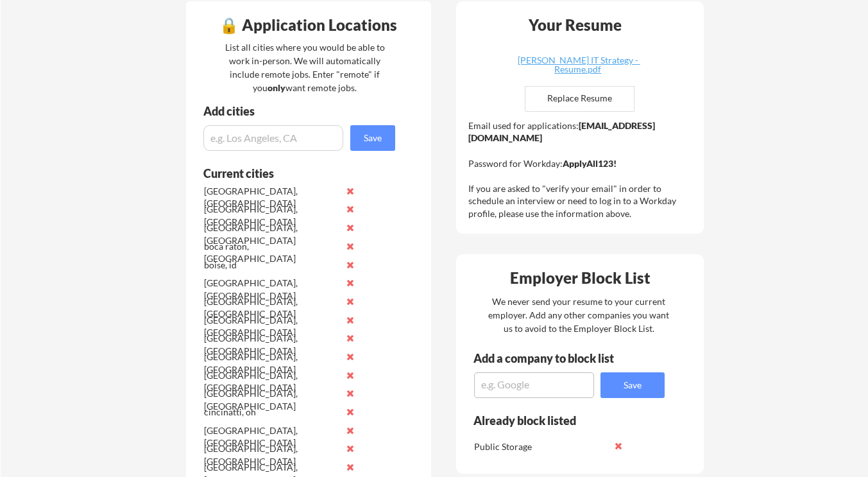 The height and width of the screenshot is (477, 868). I want to click on strong: ApplyAll123!, so click(590, 163).